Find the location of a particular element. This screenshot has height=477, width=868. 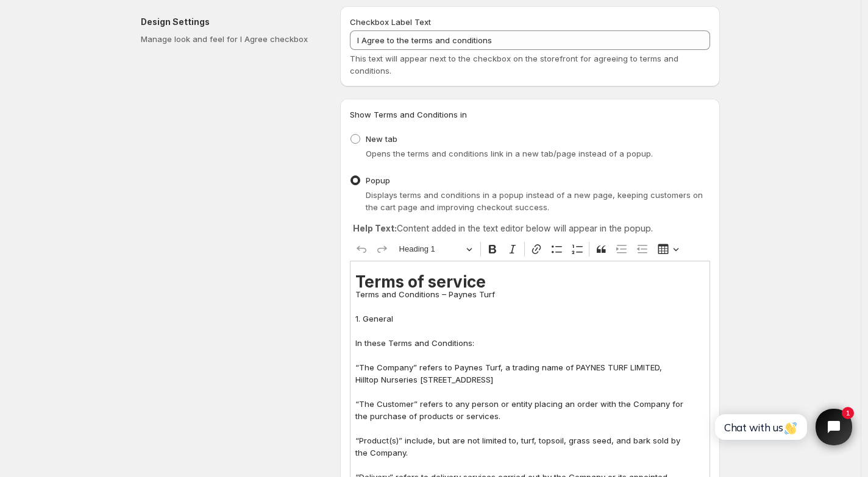

strong: Help Text: is located at coordinates (375, 228).